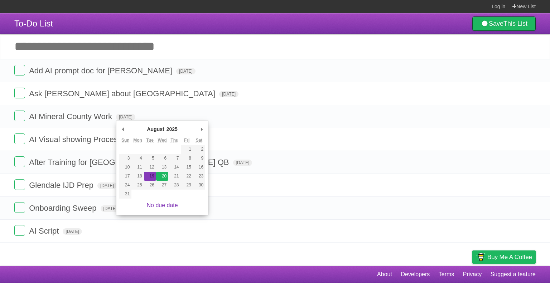  I want to click on button: 31, so click(125, 194).